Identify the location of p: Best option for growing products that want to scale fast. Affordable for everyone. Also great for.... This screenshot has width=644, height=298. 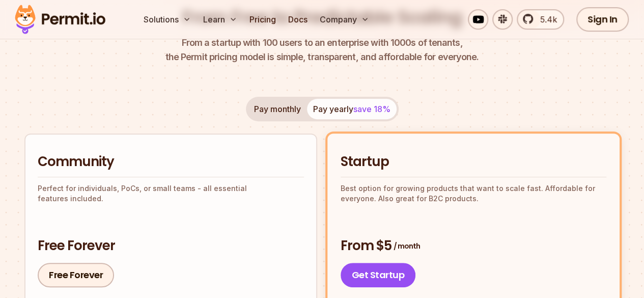
(473, 194).